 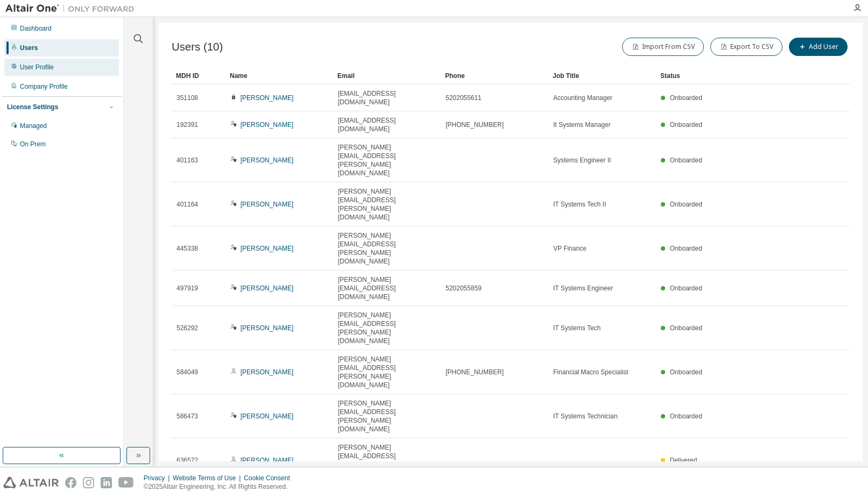 What do you see at coordinates (495, 76) in the screenshot?
I see `div: Phone` at bounding box center [495, 76].